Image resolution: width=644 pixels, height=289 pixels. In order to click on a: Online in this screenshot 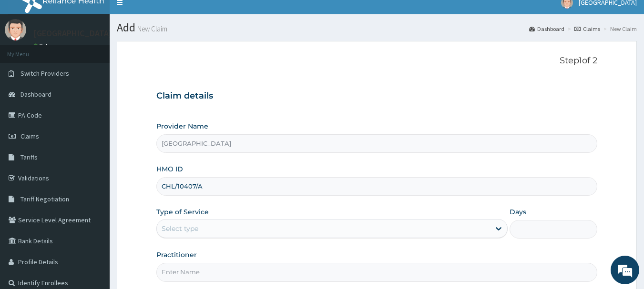, I will do `click(45, 46)`.